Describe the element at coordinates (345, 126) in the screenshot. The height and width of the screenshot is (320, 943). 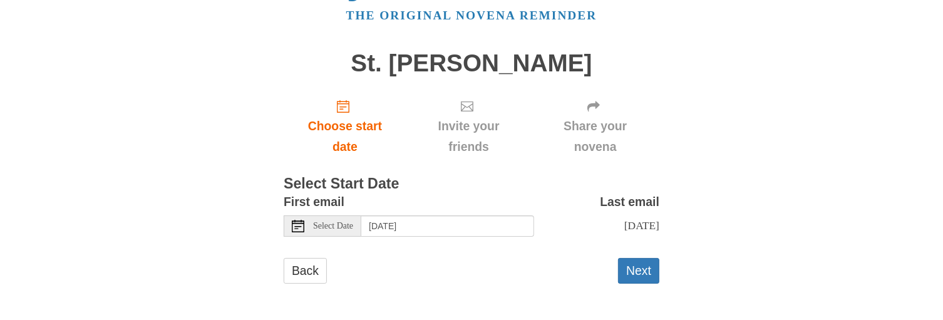
I see `a: Choose start date` at that location.